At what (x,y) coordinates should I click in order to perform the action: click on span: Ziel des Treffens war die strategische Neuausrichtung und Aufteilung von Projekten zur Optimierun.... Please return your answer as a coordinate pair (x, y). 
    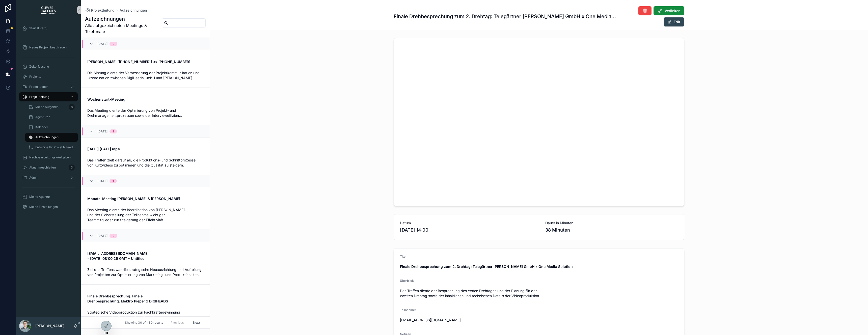
    Looking at the image, I should click on (145, 272).